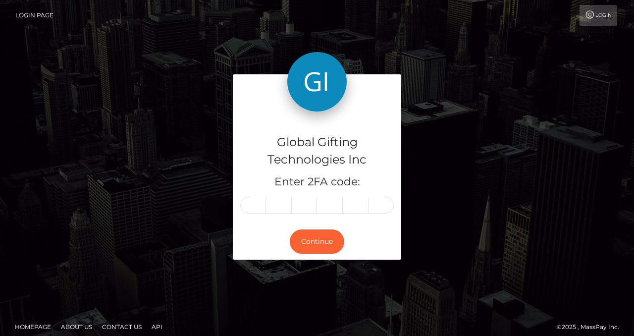 Image resolution: width=634 pixels, height=336 pixels. What do you see at coordinates (122, 326) in the screenshot?
I see `a: Contact Us` at bounding box center [122, 326].